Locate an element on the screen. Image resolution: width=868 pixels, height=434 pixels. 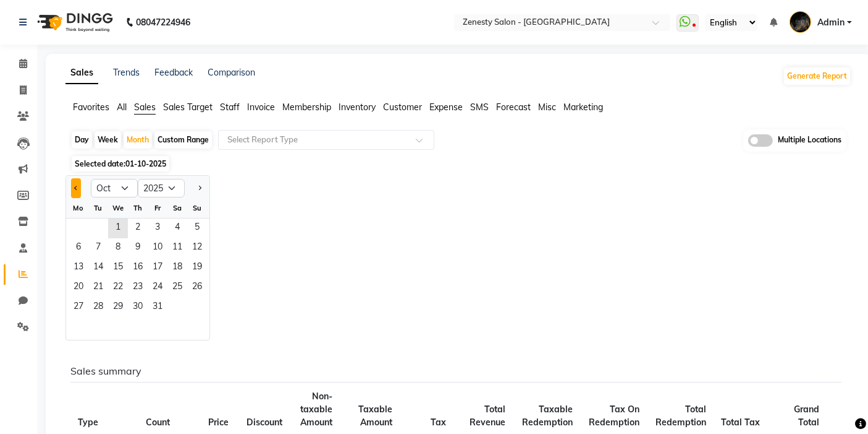
span: Selected date: is located at coordinates (121, 164).